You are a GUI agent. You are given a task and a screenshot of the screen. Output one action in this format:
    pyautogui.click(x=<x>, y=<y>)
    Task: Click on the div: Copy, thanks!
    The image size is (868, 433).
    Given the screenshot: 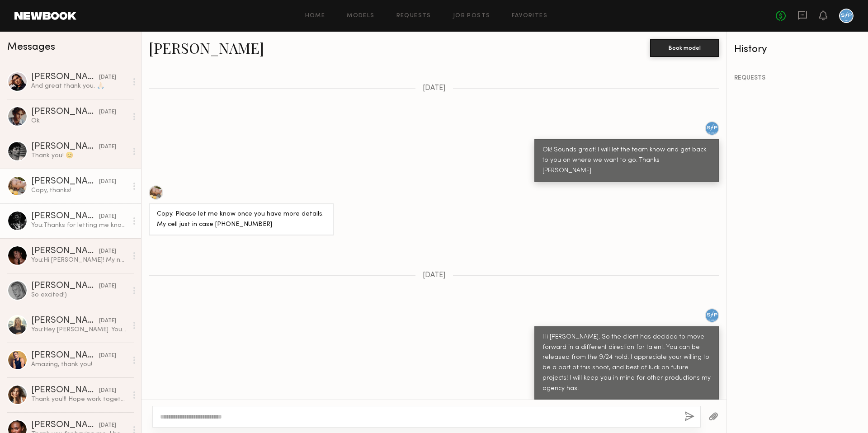 What is the action you would take?
    pyautogui.click(x=79, y=191)
    